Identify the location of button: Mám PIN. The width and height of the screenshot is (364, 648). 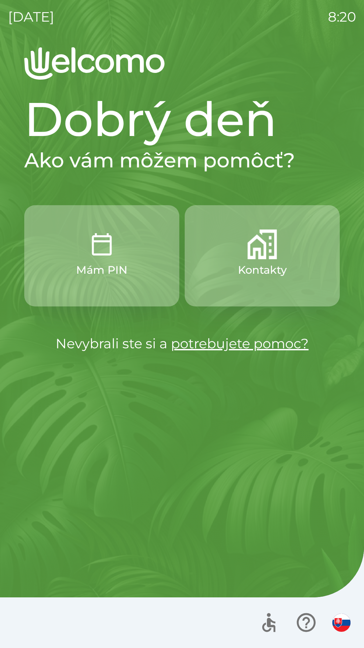
(102, 256).